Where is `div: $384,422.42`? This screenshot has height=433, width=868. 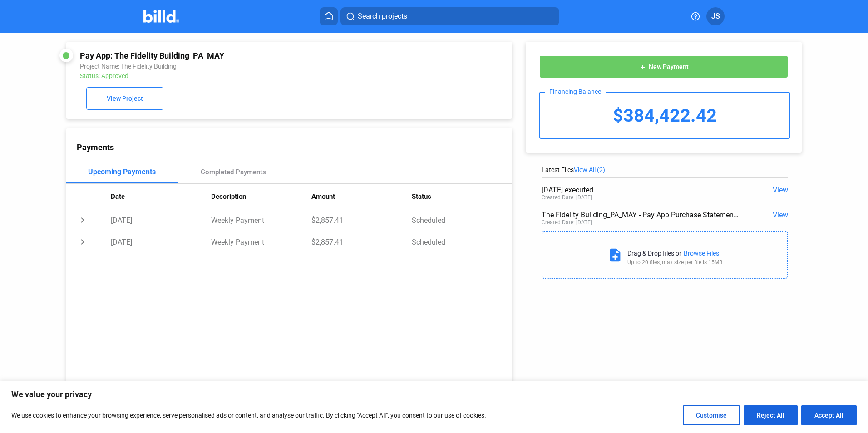 div: $384,422.42 is located at coordinates (665, 115).